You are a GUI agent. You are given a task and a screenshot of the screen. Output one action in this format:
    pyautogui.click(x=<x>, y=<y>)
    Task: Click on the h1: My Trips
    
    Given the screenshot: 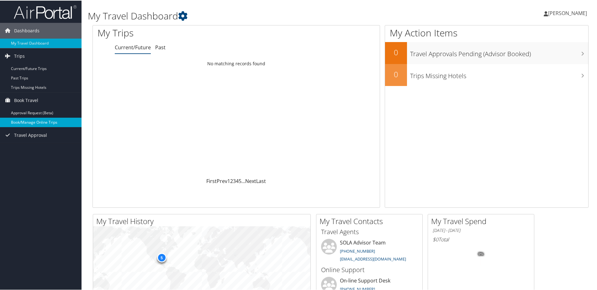 What is the action you would take?
    pyautogui.click(x=176, y=32)
    